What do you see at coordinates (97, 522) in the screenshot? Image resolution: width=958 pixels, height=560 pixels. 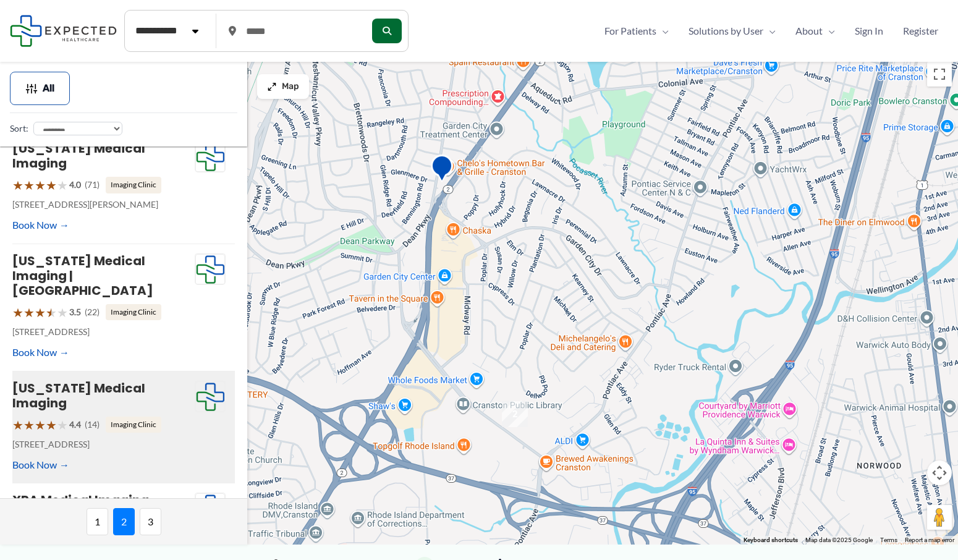 I see `span: 1` at bounding box center [97, 522].